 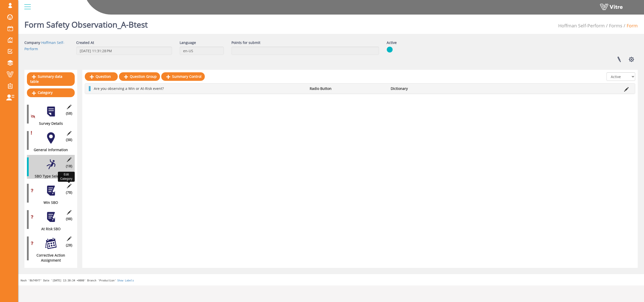 I want to click on label: Language, so click(x=187, y=43).